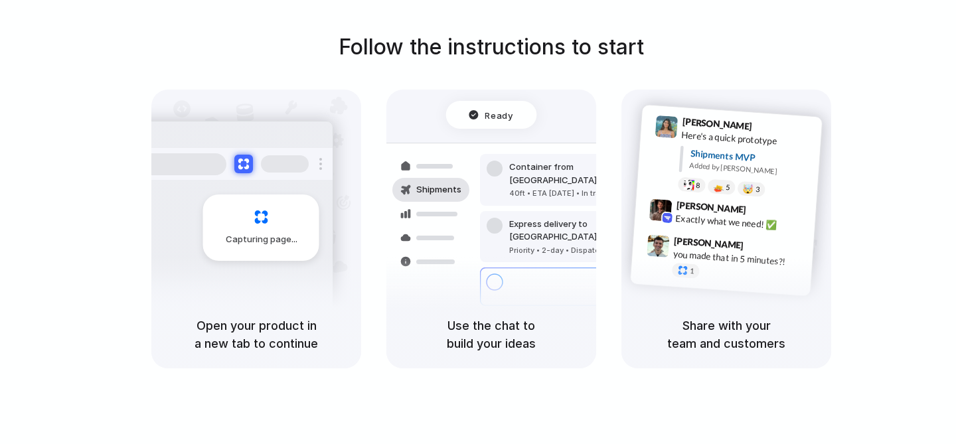  Describe the element at coordinates (757, 189) in the screenshot. I see `span: 3` at that location.